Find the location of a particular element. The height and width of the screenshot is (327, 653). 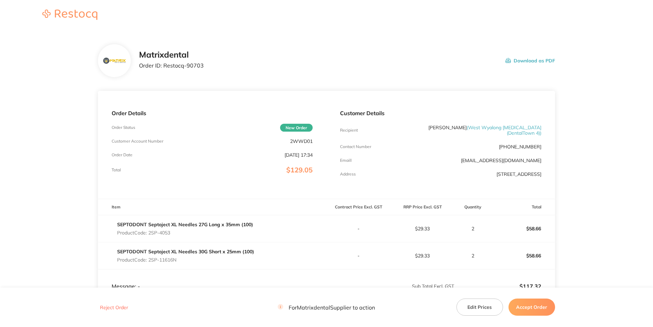

p: For Matrixdental Supplier to action is located at coordinates (326, 307).